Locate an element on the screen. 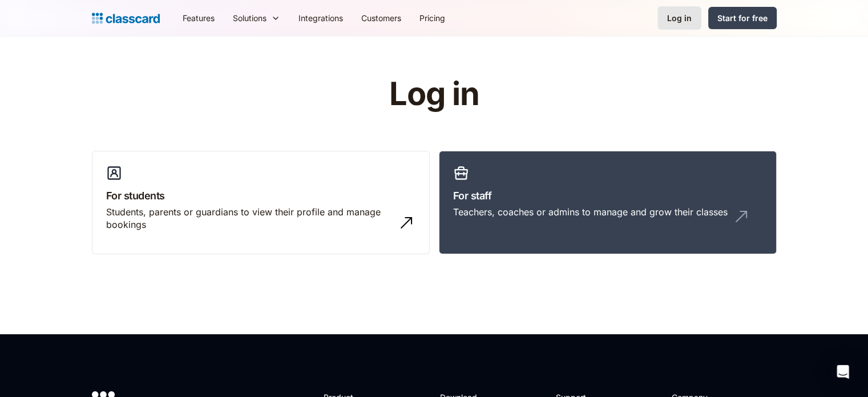 This screenshot has width=868, height=397. a: For staffTeachers, coaches or admins to manage and grow their classes is located at coordinates (608, 203).